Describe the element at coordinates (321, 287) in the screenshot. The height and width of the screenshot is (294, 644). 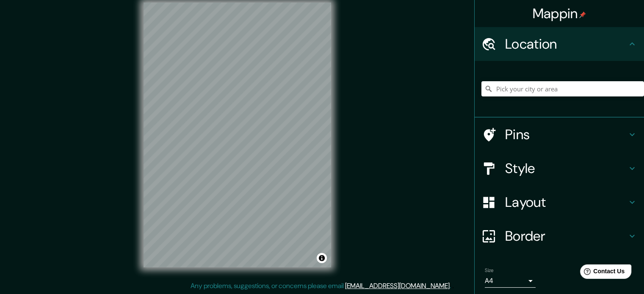
I see `p: Any problems, suggestions, or concerns please email .` at that location.